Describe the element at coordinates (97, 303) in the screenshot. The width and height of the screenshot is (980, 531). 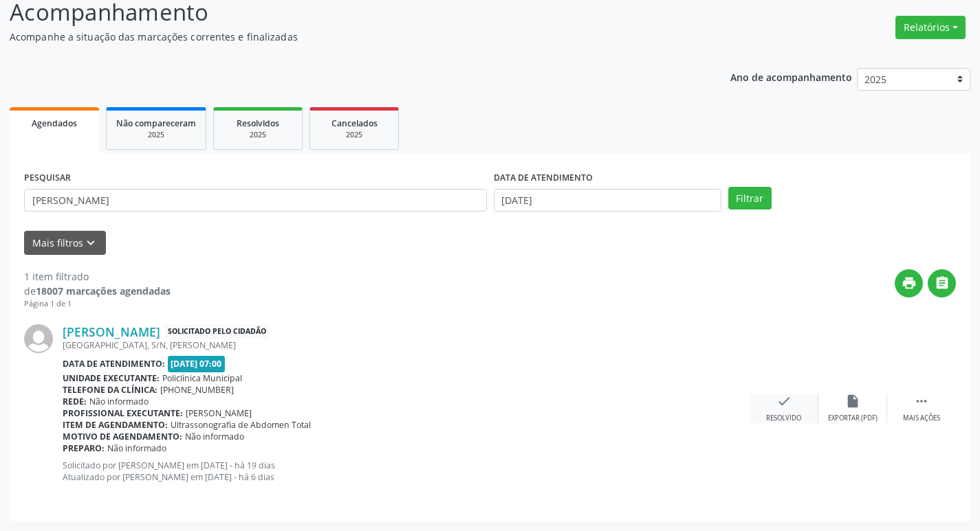
I see `div: Página 1 de 1` at that location.